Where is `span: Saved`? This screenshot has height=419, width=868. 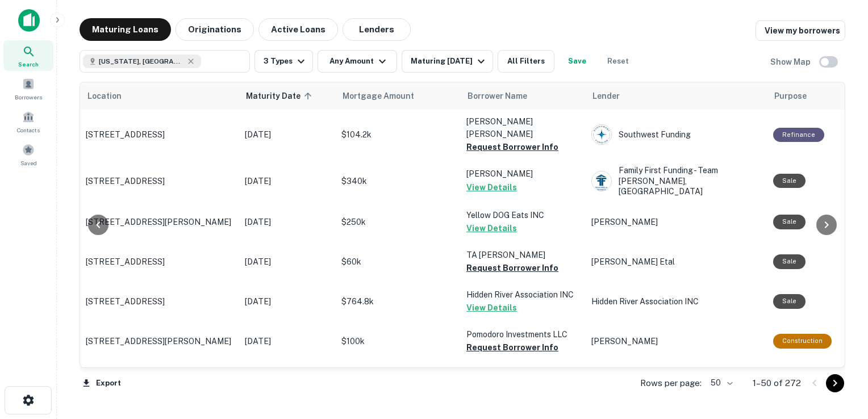
span: Saved is located at coordinates (29, 163).